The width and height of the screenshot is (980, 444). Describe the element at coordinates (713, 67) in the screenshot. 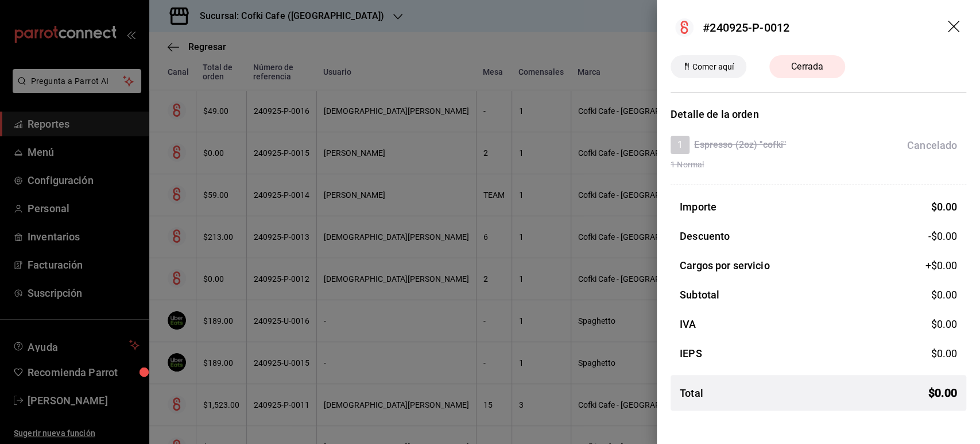

I see `span: Comer aquí` at that location.